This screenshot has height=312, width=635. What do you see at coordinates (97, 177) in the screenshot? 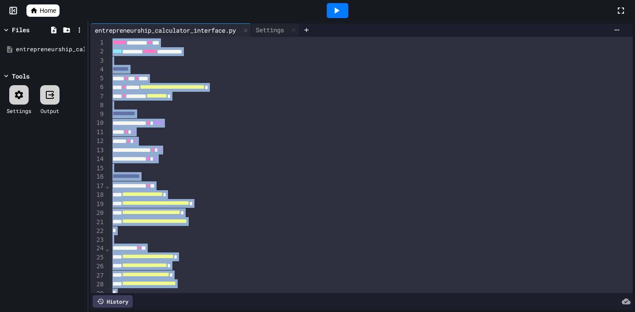
I see `div: 16` at bounding box center [97, 177].